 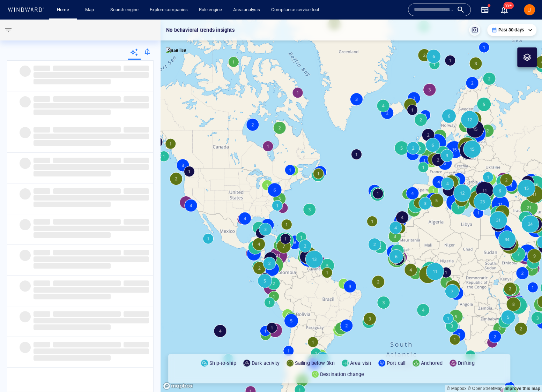 What do you see at coordinates (295, 10) in the screenshot?
I see `a: Compliance service tool` at bounding box center [295, 10].